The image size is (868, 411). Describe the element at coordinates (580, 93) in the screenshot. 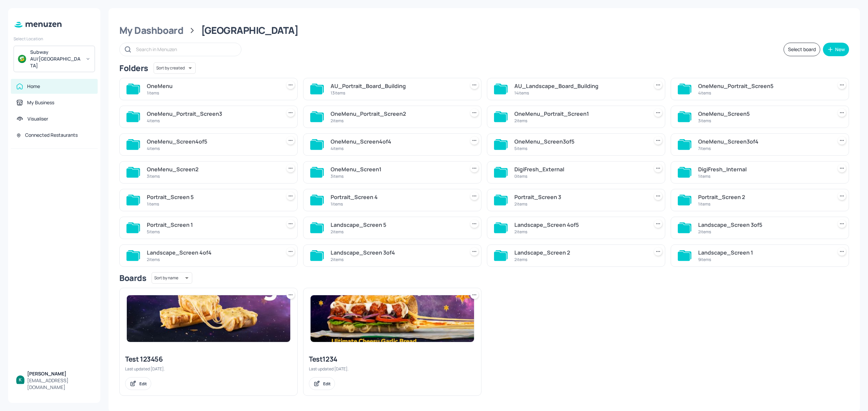

I see `div: 14 items` at that location.